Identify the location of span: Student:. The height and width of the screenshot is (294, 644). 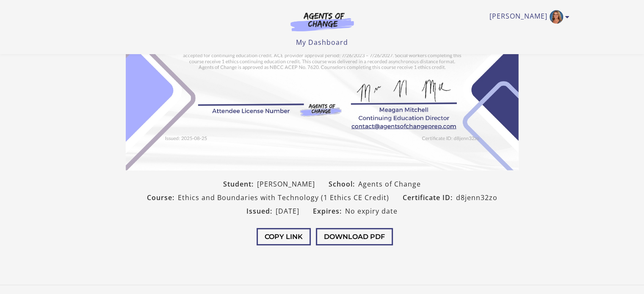
(240, 184).